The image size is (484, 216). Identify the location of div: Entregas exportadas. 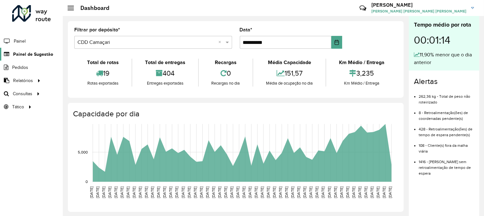
(165, 83).